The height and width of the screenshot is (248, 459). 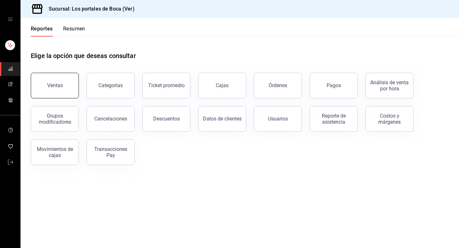 What do you see at coordinates (166, 119) in the screenshot?
I see `button: Descuentos` at bounding box center [166, 119].